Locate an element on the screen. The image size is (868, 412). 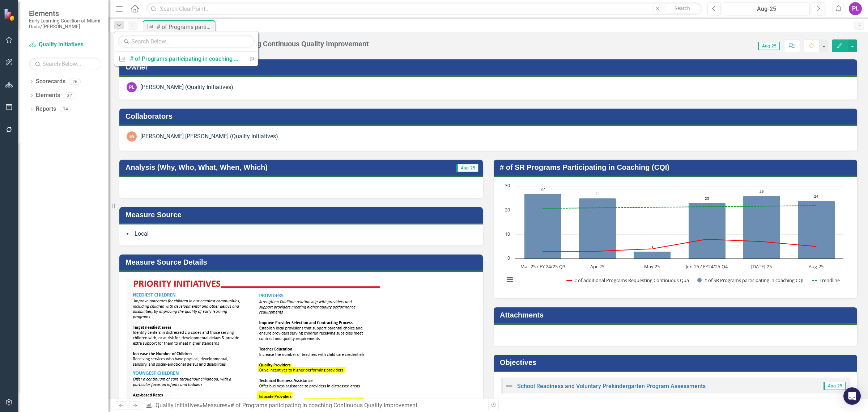
a: School Readiness and Voluntary Prekindergarten Program Assessments is located at coordinates (612, 386).